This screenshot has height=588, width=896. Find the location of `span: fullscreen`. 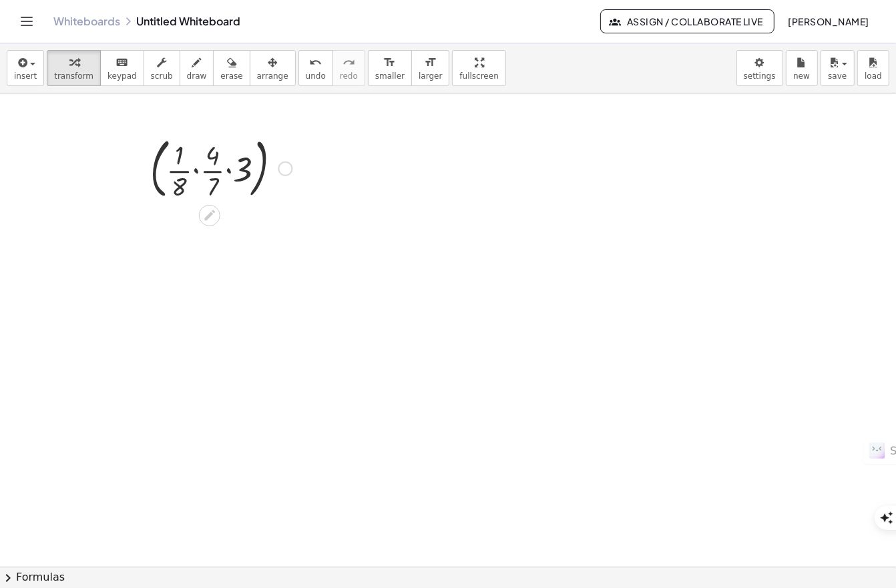

span: fullscreen is located at coordinates (479, 76).